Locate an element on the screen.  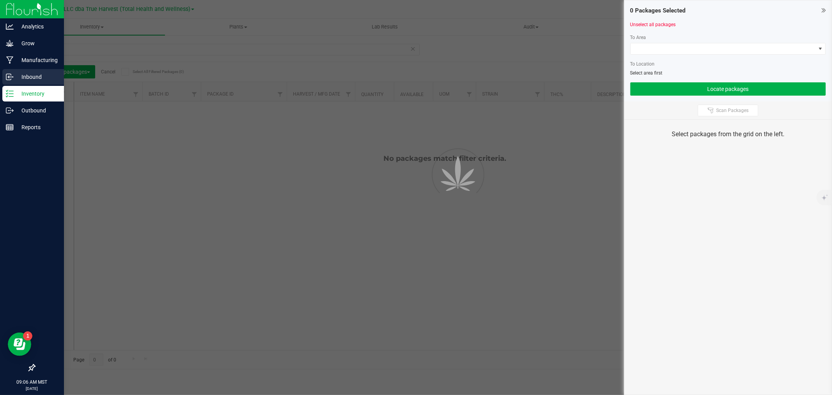
p: 09:06 AM MST is located at coordinates (32, 382).